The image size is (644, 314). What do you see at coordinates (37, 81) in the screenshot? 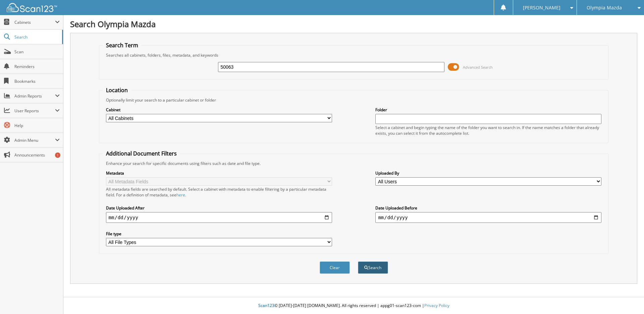
I see `span: Bookmarks` at bounding box center [37, 81].